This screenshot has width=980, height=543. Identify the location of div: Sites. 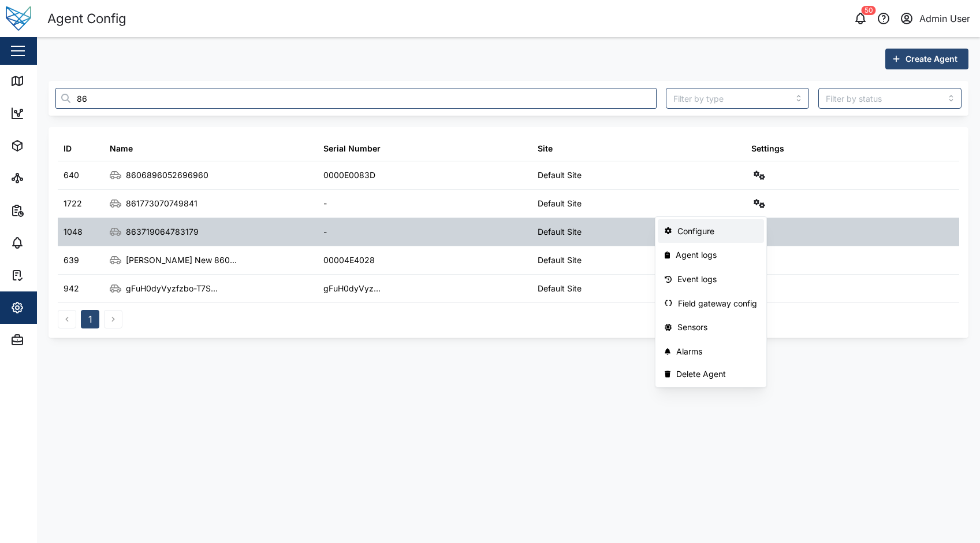
(44, 178).